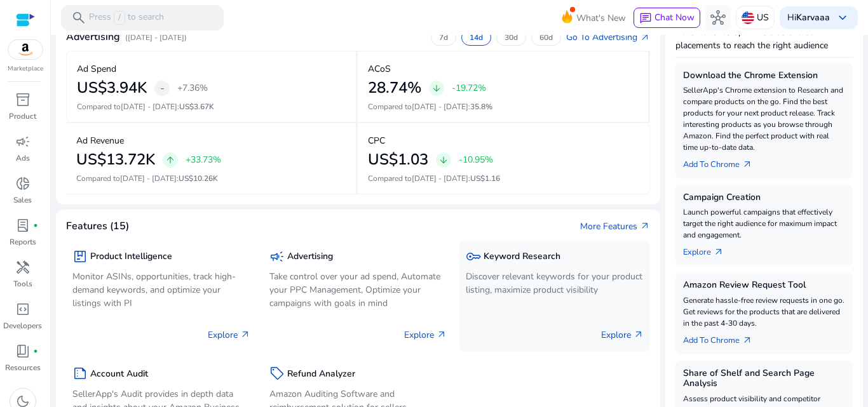 The width and height of the screenshot is (868, 407). What do you see at coordinates (131, 256) in the screenshot?
I see `h5: Product Intelligence` at bounding box center [131, 256].